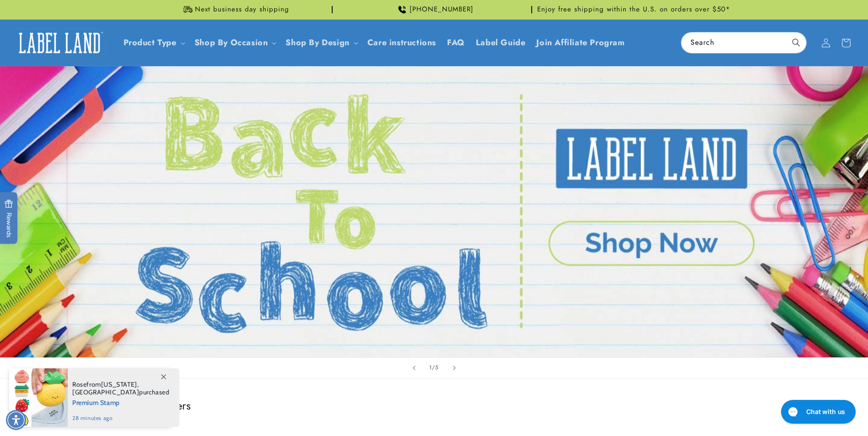 The height and width of the screenshot is (436, 868). Describe the element at coordinates (80, 384) in the screenshot. I see `span: Rose` at that location.